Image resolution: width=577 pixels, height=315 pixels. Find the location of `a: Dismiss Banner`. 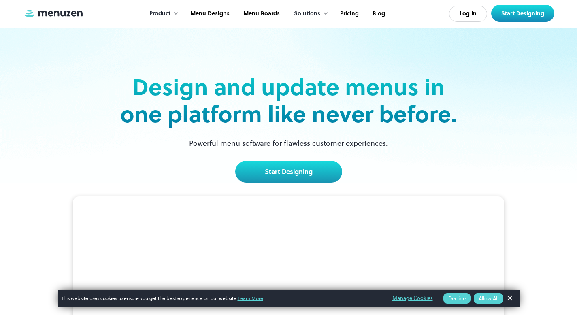

a: Dismiss Banner is located at coordinates (509, 298).